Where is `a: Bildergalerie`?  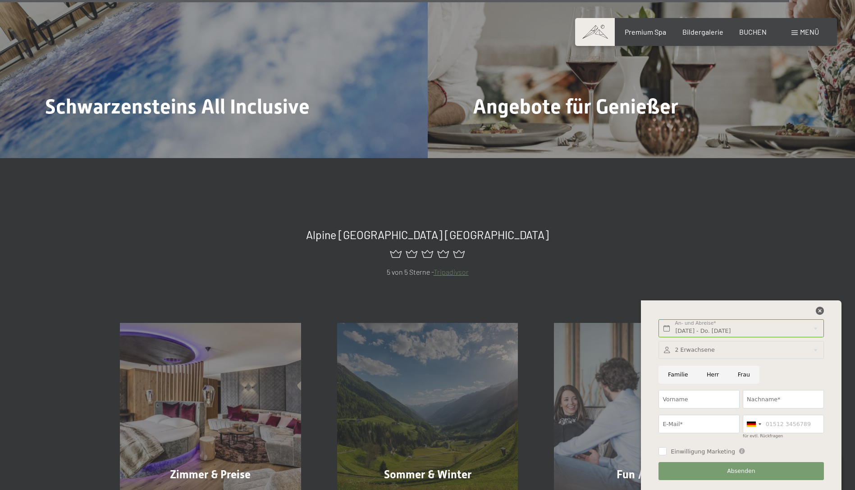
a: Bildergalerie is located at coordinates (703, 32).